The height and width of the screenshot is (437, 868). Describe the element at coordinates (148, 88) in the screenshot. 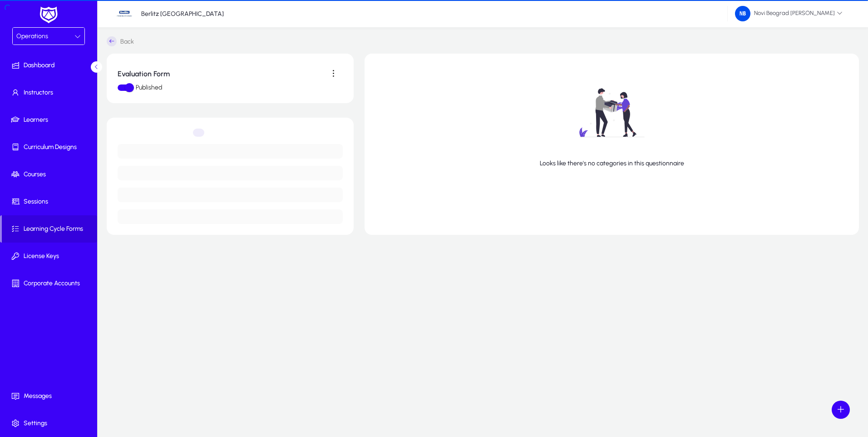

I see `label: Published` at that location.